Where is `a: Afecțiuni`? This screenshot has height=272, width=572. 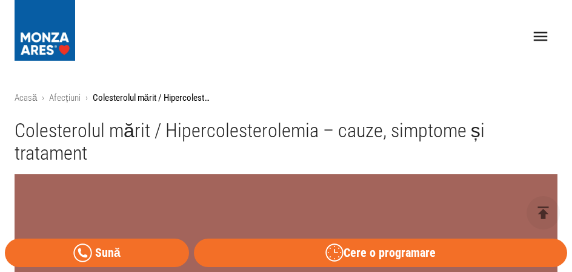 a: Afecțiuni is located at coordinates (64, 98).